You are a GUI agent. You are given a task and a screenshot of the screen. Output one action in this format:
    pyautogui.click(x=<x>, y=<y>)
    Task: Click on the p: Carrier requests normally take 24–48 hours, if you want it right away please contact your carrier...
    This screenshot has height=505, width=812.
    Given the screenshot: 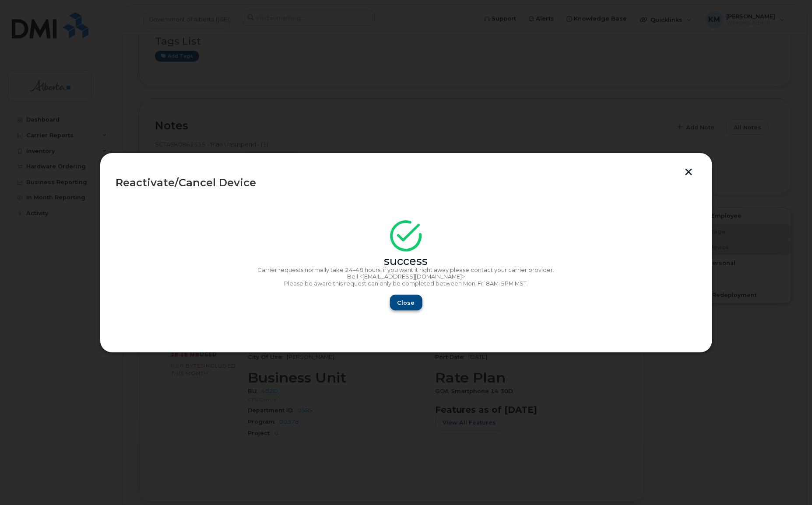 What is the action you would take?
    pyautogui.click(x=406, y=270)
    